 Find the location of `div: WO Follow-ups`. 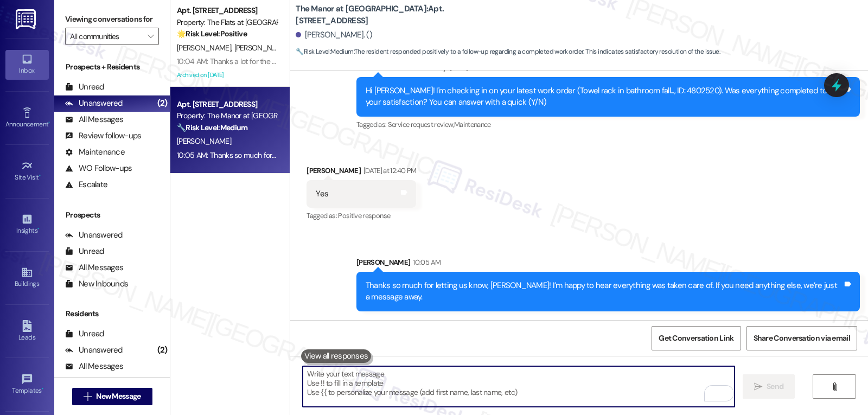

div: WO Follow-ups is located at coordinates (98, 168).